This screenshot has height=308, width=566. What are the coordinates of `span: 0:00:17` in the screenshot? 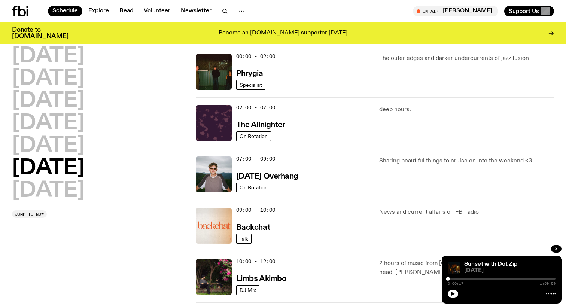 It's located at (455, 284).